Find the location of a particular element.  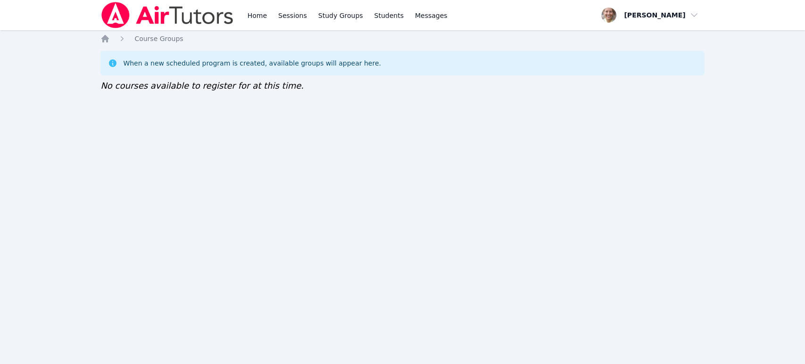

span: Course Groups is located at coordinates (159, 39).